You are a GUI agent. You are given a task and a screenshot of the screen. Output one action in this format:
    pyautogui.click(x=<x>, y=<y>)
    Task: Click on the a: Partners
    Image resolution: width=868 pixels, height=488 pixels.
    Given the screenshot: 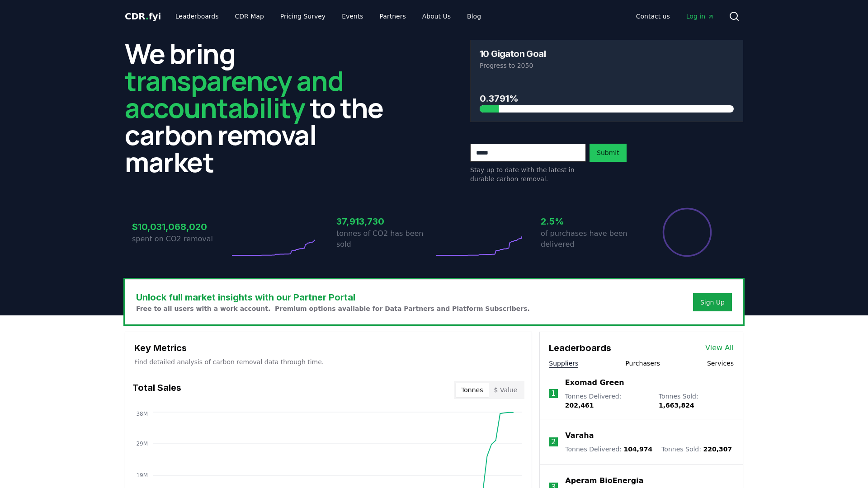 What is the action you would take?
    pyautogui.click(x=393, y=16)
    